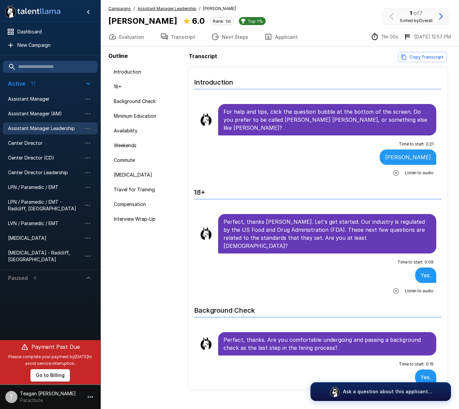 The width and height of the screenshot is (459, 409). Describe the element at coordinates (281, 37) in the screenshot. I see `button: Applicant` at that location.